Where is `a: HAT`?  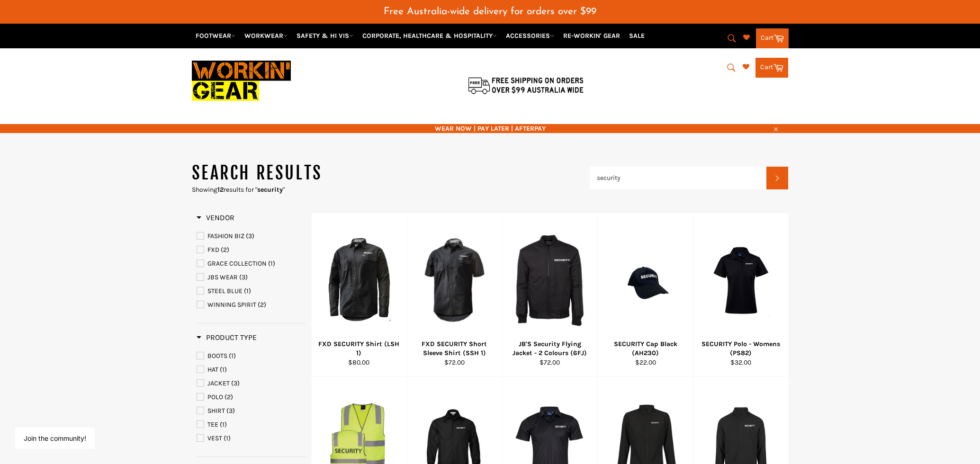
a: HAT is located at coordinates (251, 369).